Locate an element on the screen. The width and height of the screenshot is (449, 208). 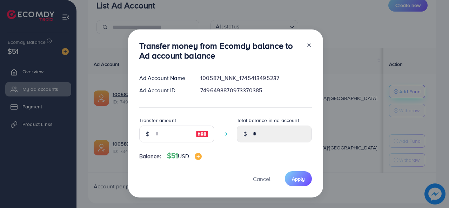
label: Transfer amount is located at coordinates (158, 120).